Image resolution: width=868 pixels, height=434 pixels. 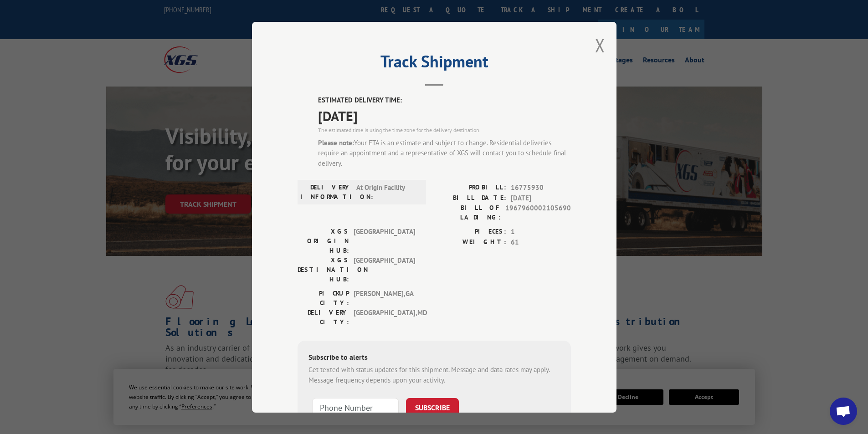 I want to click on label: PIECES:, so click(x=470, y=232).